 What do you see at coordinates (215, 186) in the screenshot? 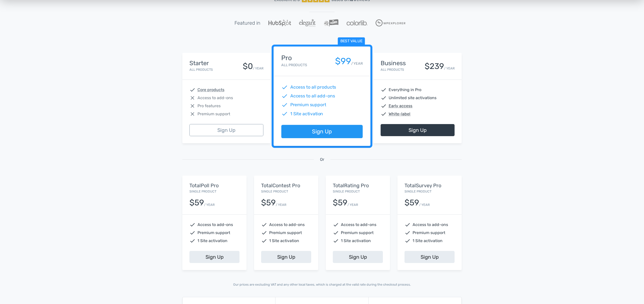
I see `h5: TotalPoll Pro` at bounding box center [215, 186].